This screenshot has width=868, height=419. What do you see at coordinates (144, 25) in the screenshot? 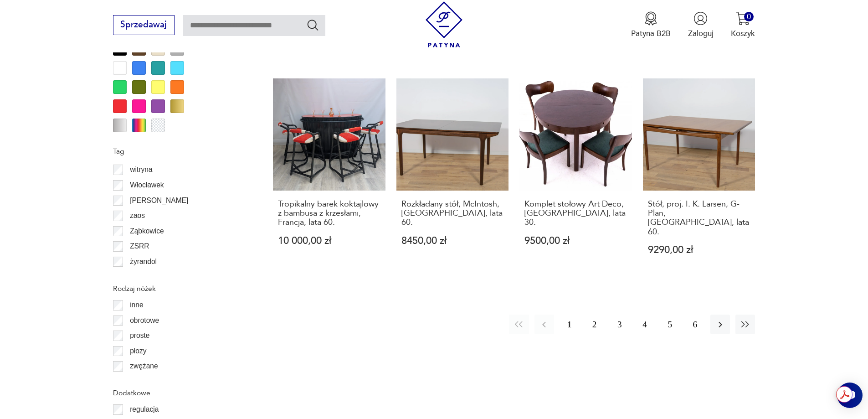
I see `a: Sprzedawaj` at bounding box center [144, 25].